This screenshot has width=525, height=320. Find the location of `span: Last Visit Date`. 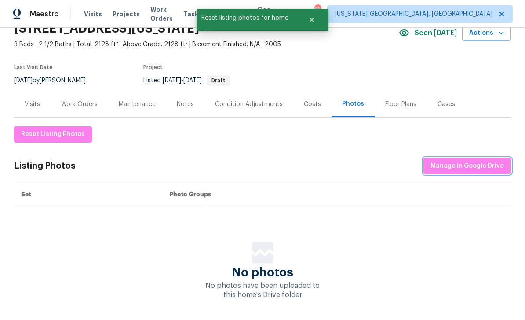

span: Last Visit Date is located at coordinates (33, 67).